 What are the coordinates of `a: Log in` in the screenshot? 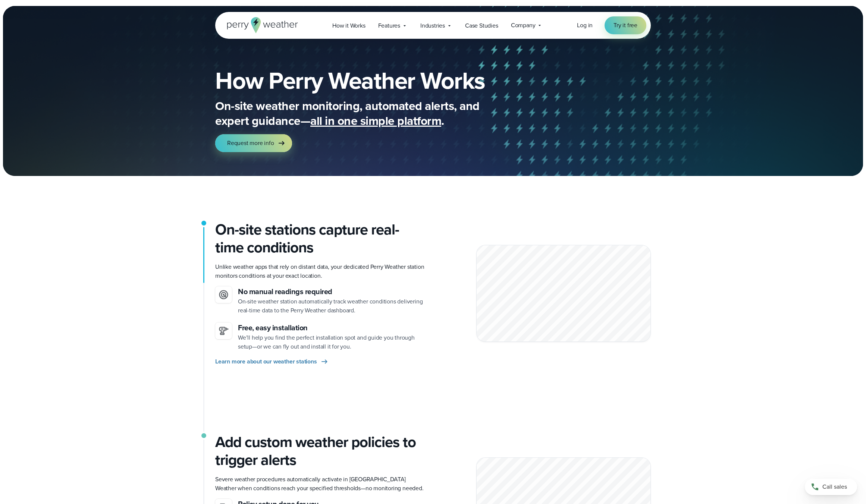 It's located at (585, 25).